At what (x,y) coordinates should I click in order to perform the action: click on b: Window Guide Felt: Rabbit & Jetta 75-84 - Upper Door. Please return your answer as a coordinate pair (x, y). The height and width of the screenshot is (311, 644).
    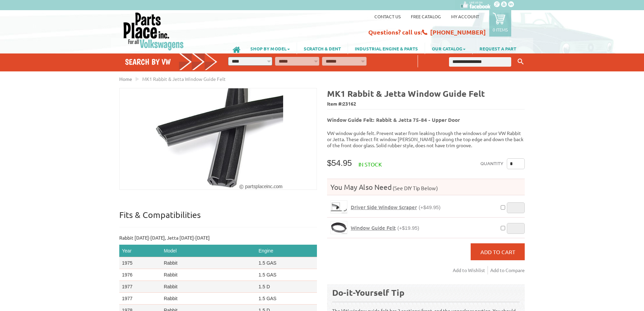
    Looking at the image, I should click on (393, 120).